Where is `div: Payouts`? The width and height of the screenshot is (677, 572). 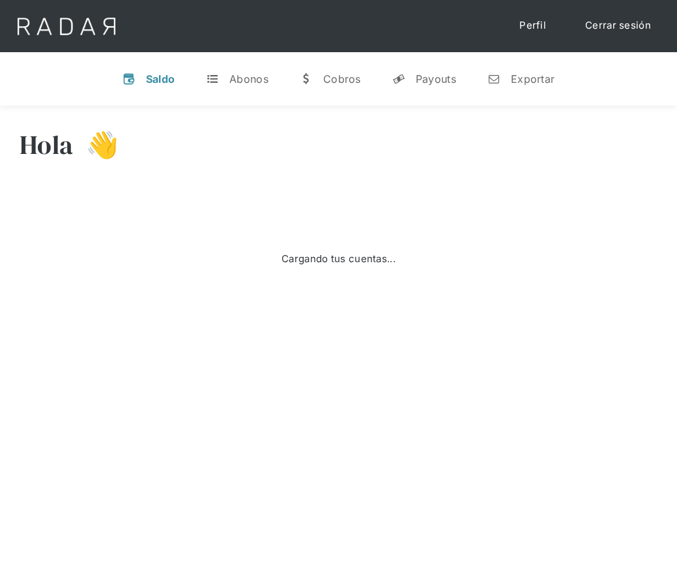 div: Payouts is located at coordinates (436, 79).